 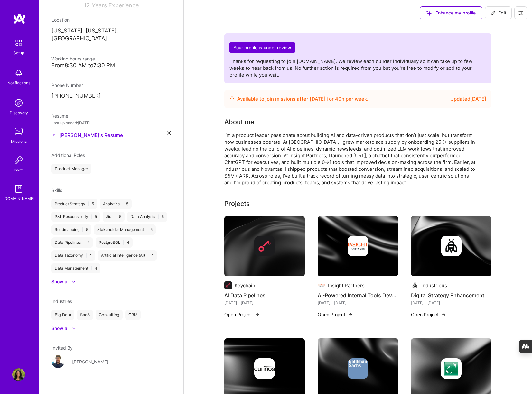 What do you see at coordinates (339, 99) in the screenshot?
I see `span: 40` at bounding box center [339, 99].